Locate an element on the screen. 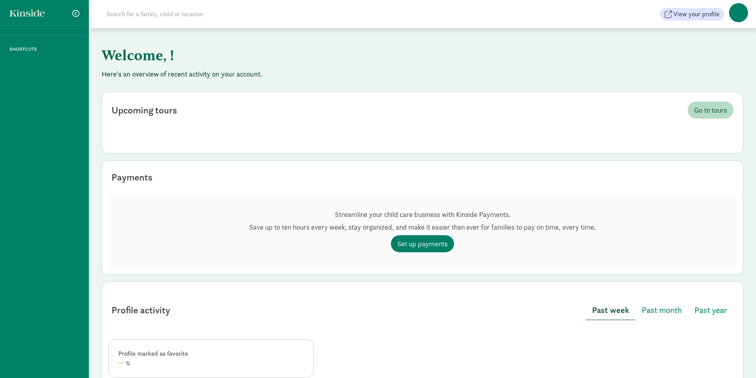  div: Profile activity is located at coordinates (141, 310).